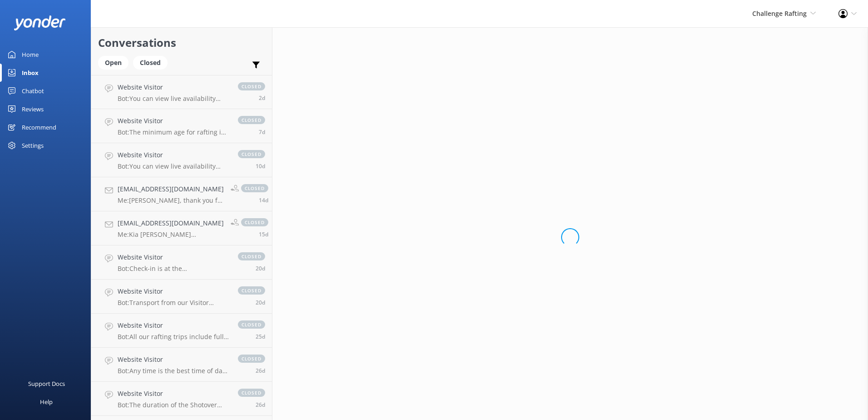  Describe the element at coordinates (262, 98) in the screenshot. I see `span: Oct 03 2025 10:29am (UTC +13:00) Pacific/Auckland` at that location.